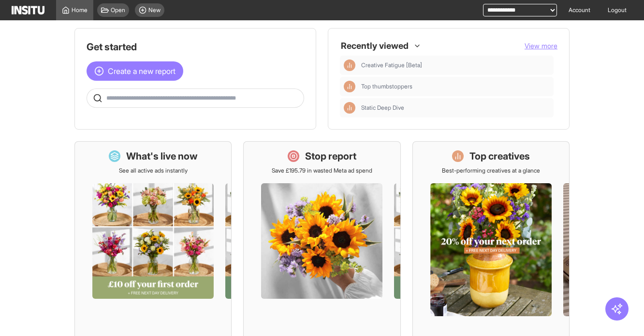 This screenshot has width=644, height=336. Describe the element at coordinates (28, 10) in the screenshot. I see `img: Logo` at that location.